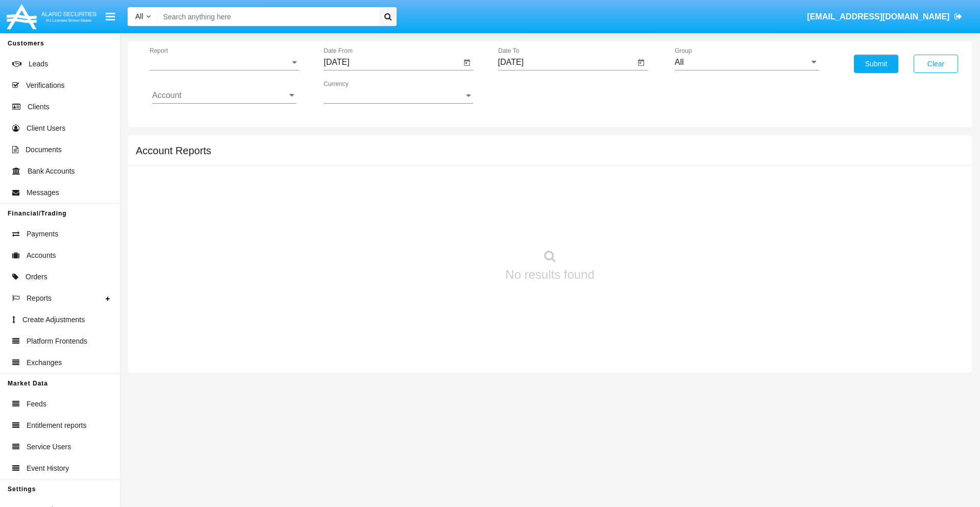  What do you see at coordinates (44, 363) in the screenshot?
I see `span: Exchanges` at bounding box center [44, 363].